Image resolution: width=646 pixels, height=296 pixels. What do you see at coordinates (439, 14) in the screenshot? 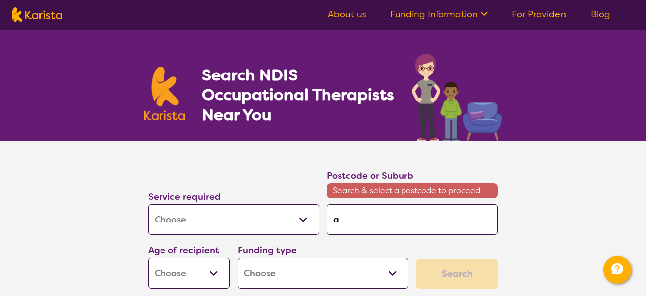
I see `a: Funding Information` at bounding box center [439, 14].